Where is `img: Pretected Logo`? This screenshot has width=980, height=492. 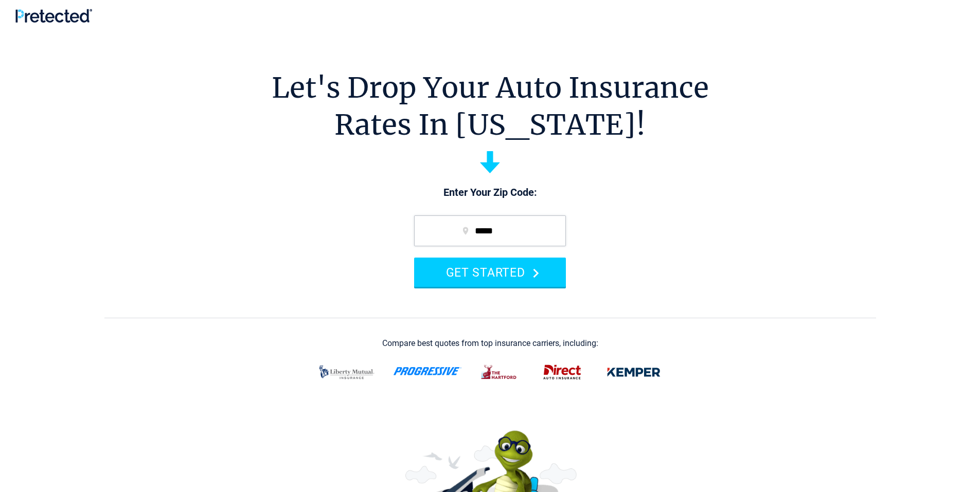
img: Pretected Logo is located at coordinates (53, 15).